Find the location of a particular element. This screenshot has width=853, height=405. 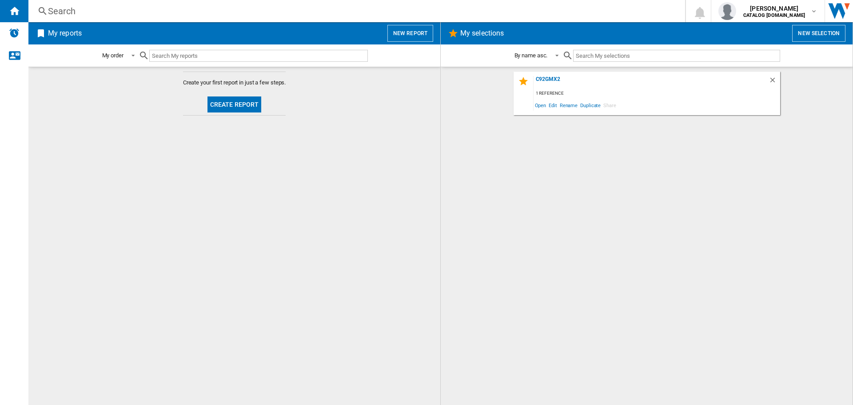

span: Edit is located at coordinates (553, 105).